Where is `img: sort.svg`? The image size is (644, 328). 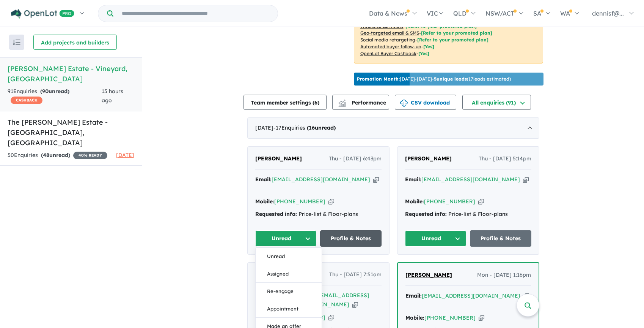 img: sort.svg is located at coordinates (17, 42).